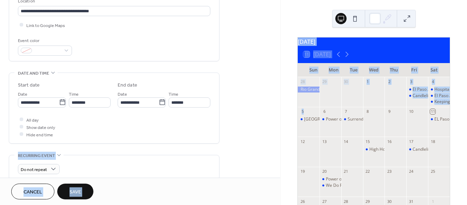 This screenshot has height=205, width=467. Describe the element at coordinates (33, 192) in the screenshot. I see `button: Cancel` at that location.